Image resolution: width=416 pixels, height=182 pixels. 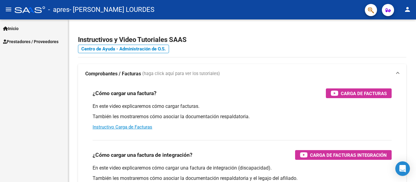 I want to click on p: También les mostraremos cómo asociar la documentación respaldatoria., so click(x=242, y=117).